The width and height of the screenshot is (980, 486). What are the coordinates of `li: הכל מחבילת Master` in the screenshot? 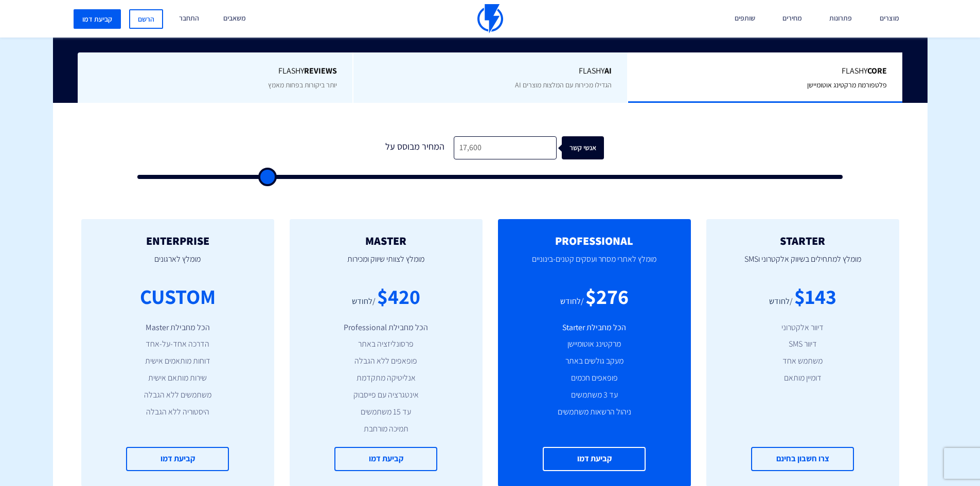 It's located at (178, 328).